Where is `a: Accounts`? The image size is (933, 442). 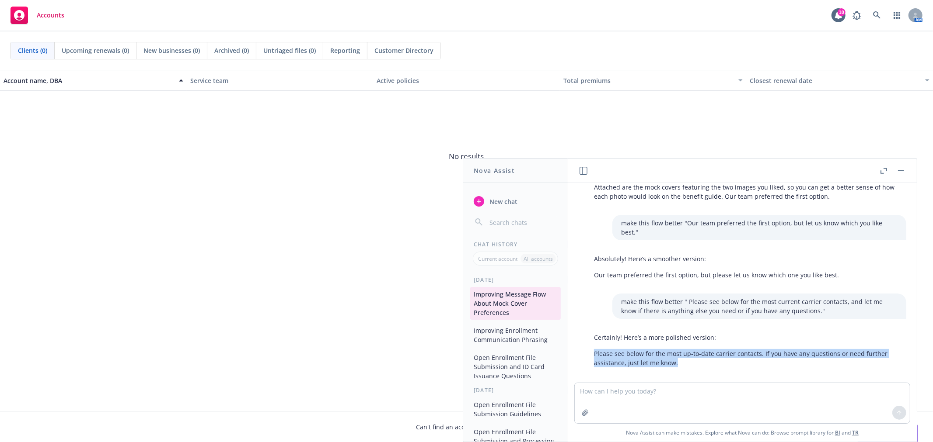 a: Accounts is located at coordinates (37, 15).